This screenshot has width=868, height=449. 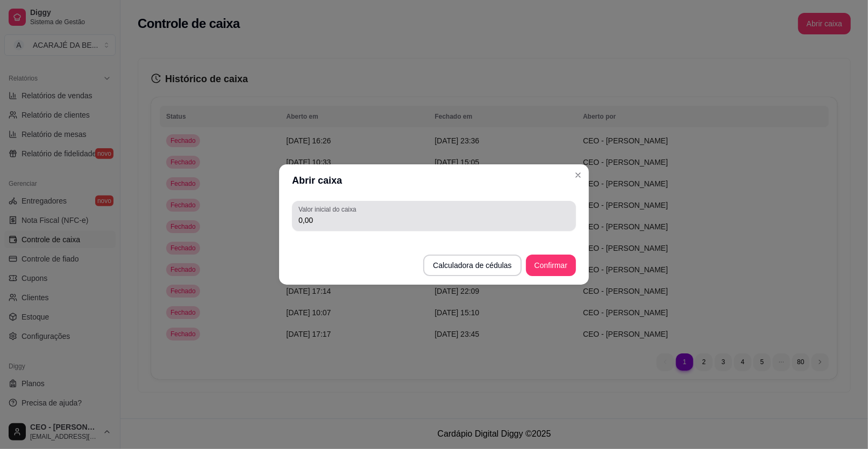 What do you see at coordinates (329, 209) in the screenshot?
I see `label: Valor inicial do caixa` at bounding box center [329, 209].